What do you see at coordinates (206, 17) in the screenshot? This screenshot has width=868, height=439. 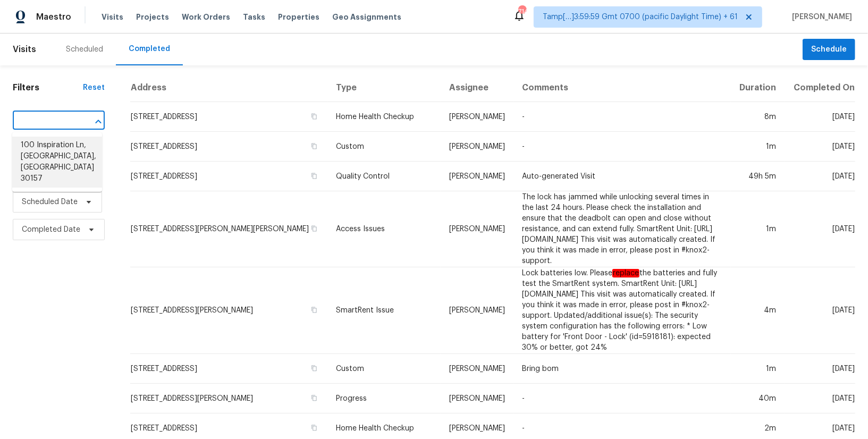 I see `span: Work Orders` at bounding box center [206, 17].